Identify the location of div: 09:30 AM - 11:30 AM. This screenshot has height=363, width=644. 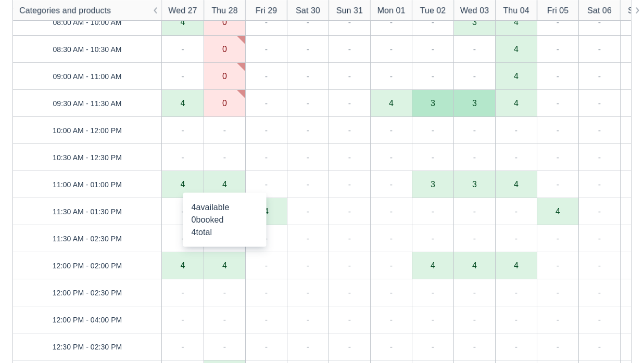
(87, 103).